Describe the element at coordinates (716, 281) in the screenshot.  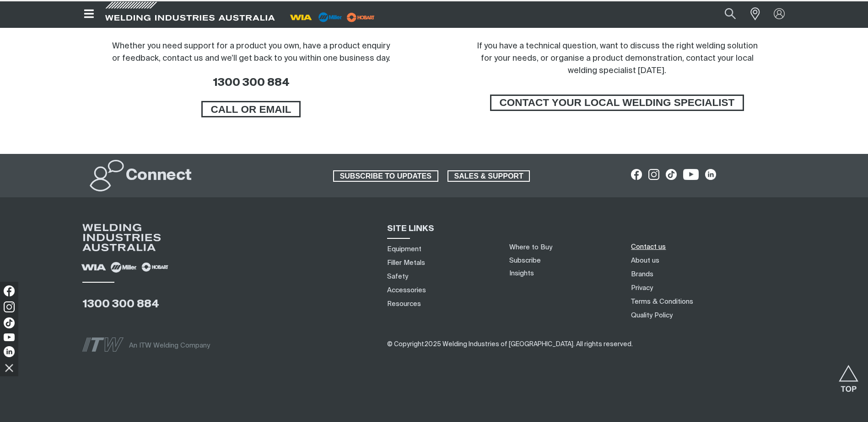
I see `nav: Footer` at that location.